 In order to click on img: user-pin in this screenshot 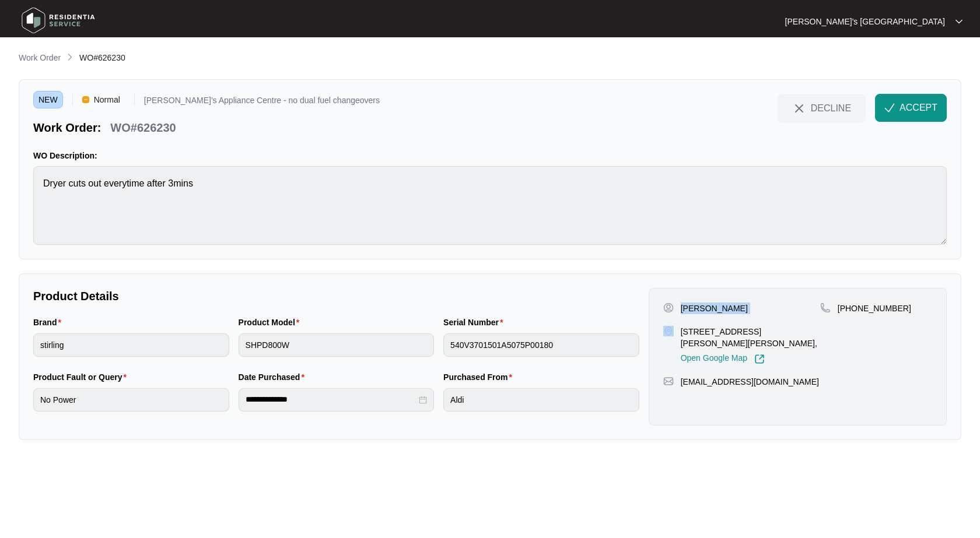, I will do `click(669, 308)`.